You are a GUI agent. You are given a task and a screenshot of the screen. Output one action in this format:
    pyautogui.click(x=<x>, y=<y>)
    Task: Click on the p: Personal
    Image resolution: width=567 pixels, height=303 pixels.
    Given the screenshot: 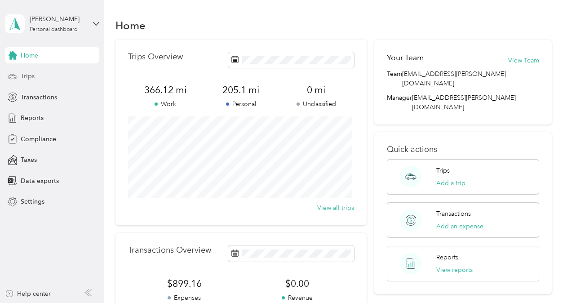 What is the action you would take?
    pyautogui.click(x=241, y=104)
    